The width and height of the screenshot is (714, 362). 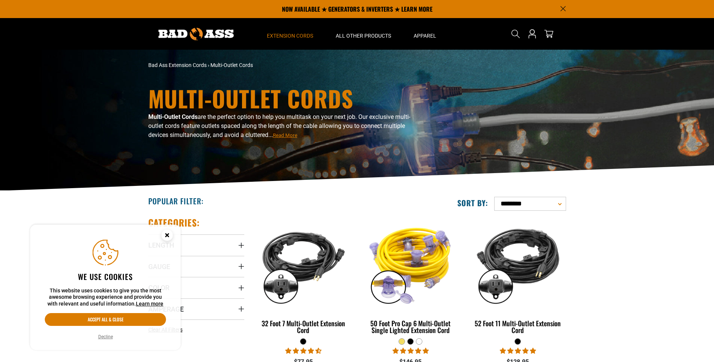 I want to click on a: yellow 50 Foot Pro Cap 6 Multi-Outlet Single Lighted Extension Cord, so click(x=410, y=277).